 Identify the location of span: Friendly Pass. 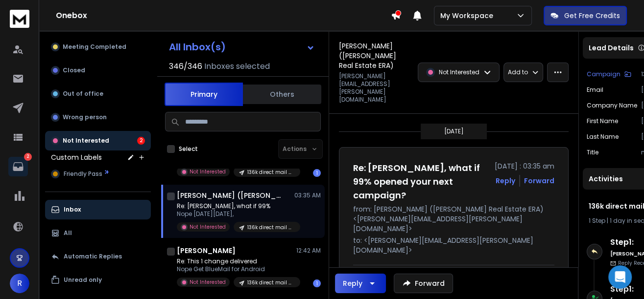
(83, 174).